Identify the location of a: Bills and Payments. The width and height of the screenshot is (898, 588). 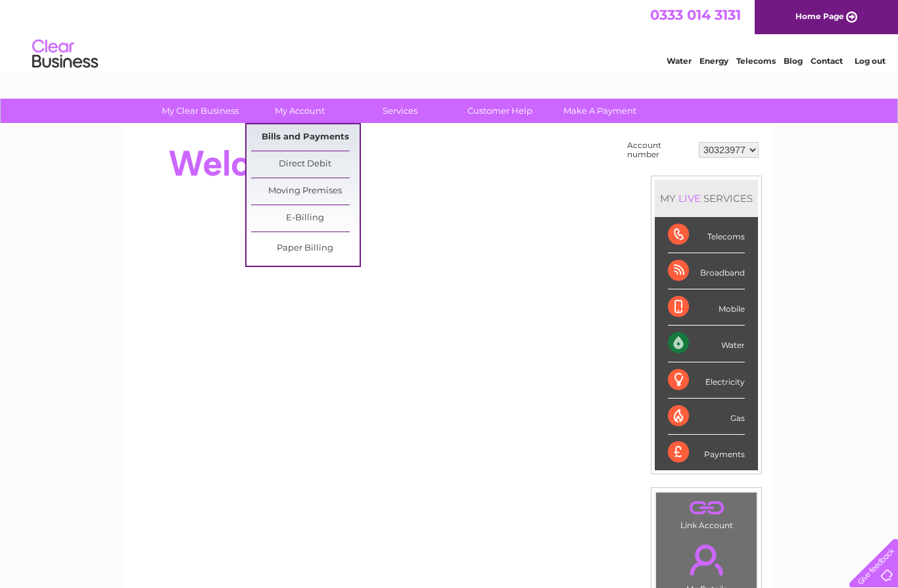
(305, 137).